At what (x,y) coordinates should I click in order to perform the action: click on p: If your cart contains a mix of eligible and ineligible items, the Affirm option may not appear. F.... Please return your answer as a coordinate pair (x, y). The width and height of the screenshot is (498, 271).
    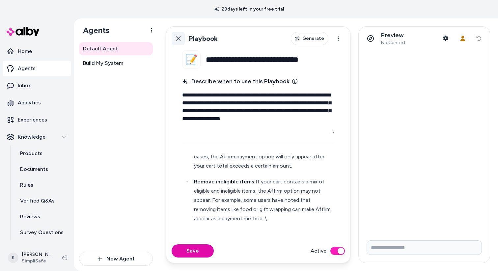
    Looking at the image, I should click on (263, 200).